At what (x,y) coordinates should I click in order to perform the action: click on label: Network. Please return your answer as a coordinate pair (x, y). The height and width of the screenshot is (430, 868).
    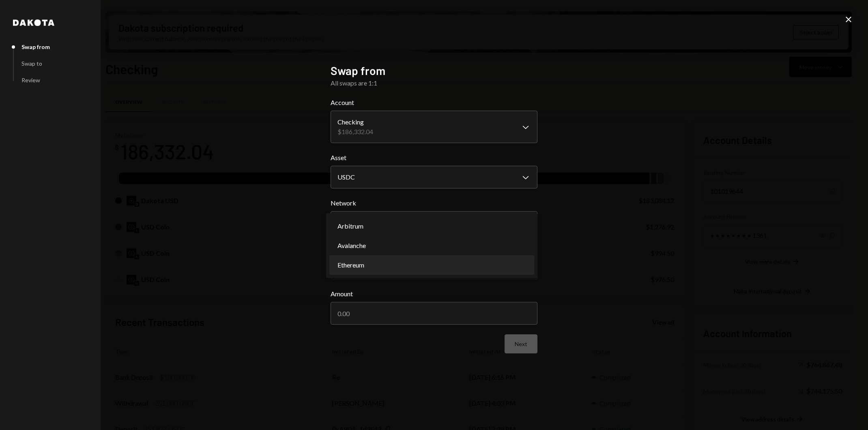
    Looking at the image, I should click on (434, 203).